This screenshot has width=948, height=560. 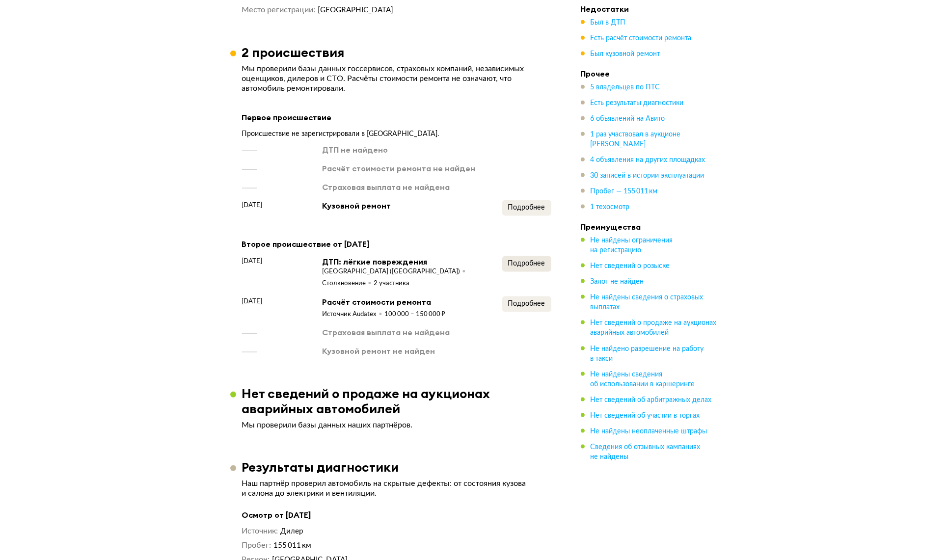 I want to click on span: 6 объявлений на Авито, so click(x=628, y=119).